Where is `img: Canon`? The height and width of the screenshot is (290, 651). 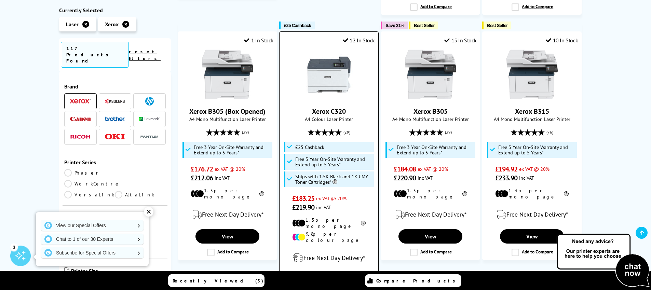
img: Canon is located at coordinates (80, 119).